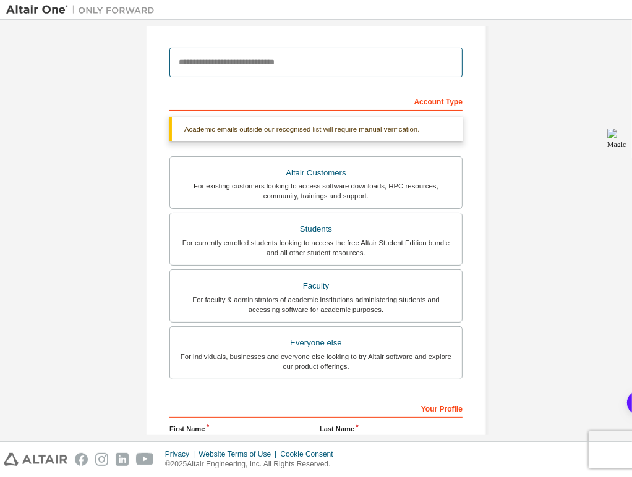  Describe the element at coordinates (316, 408) in the screenshot. I see `div: Your Profile` at that location.